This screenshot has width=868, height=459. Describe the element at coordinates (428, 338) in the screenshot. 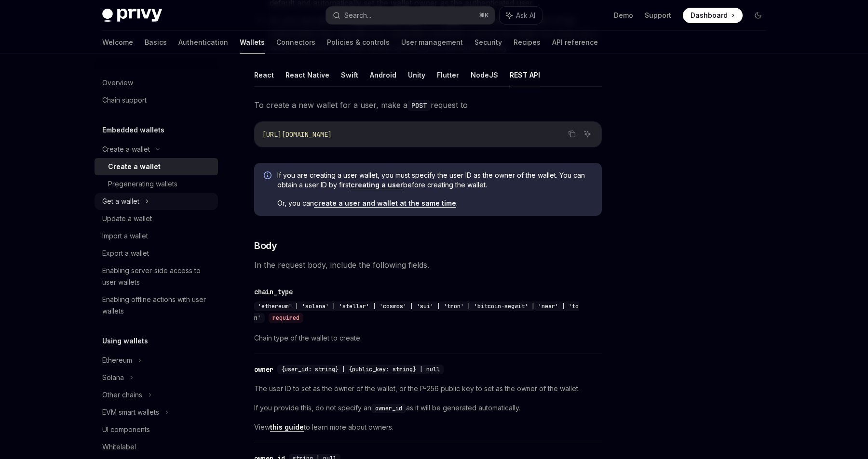

I see `span: Chain type of the wallet to create.` at that location.